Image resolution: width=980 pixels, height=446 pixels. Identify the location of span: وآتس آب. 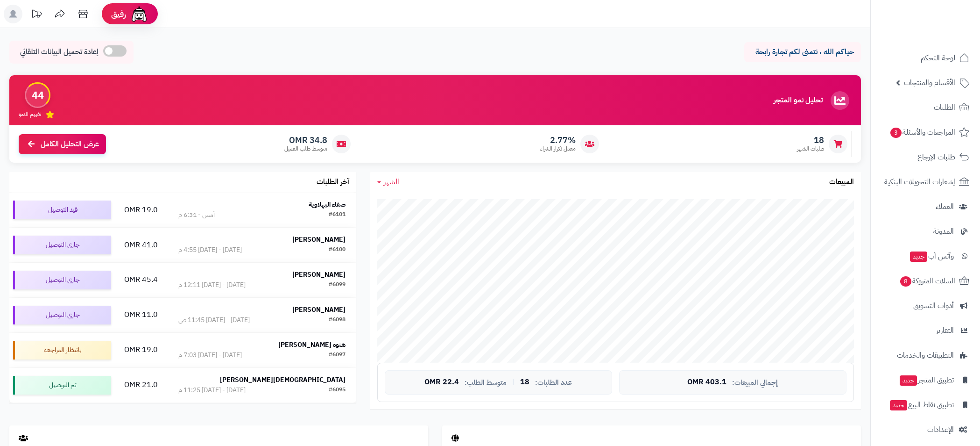
(932, 256).